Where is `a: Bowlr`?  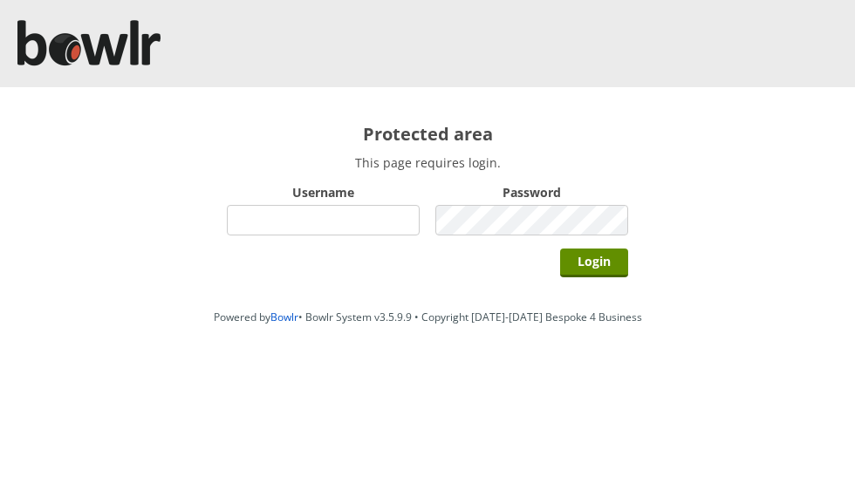
a: Bowlr is located at coordinates (285, 317).